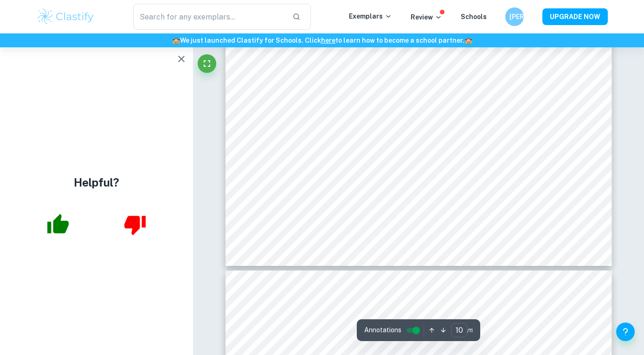  I want to click on h6: We just launched Clastify for Schools. Click to learn how to become a school partner., so click(322, 40).